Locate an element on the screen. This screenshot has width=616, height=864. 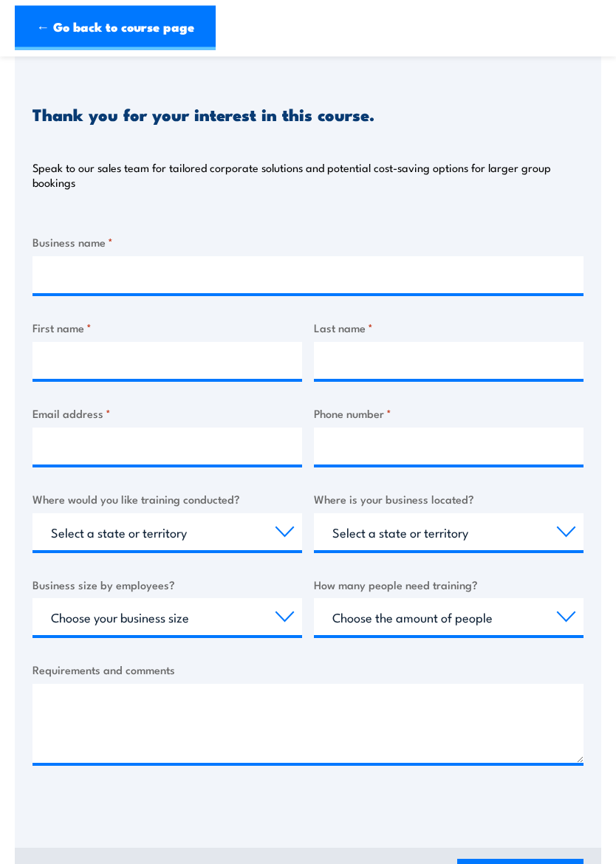
label: Requirements and comments is located at coordinates (308, 669).